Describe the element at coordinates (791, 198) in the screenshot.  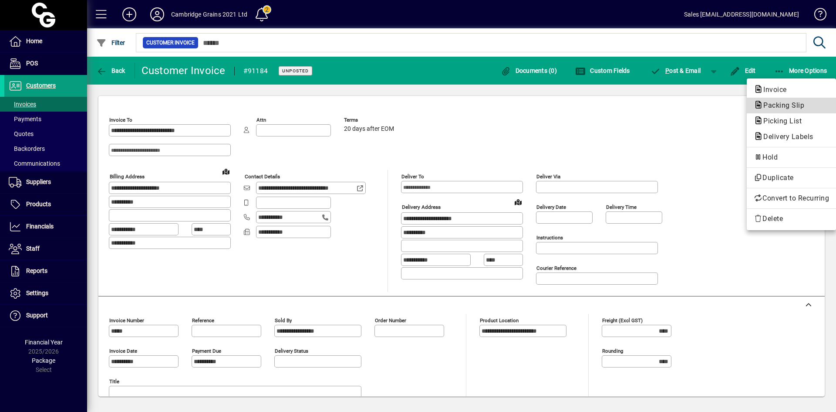
I see `span: Convert to Recurring` at that location.